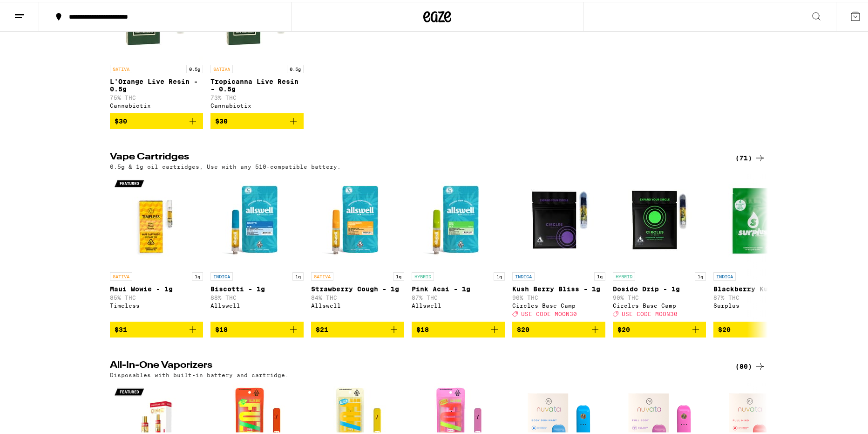 This screenshot has height=434, width=868. Describe the element at coordinates (156, 303) in the screenshot. I see `div: Timeless` at that location.